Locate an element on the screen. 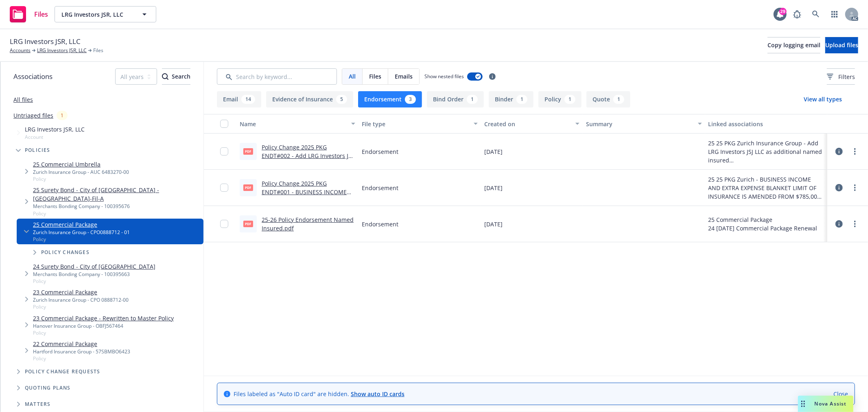 The width and height of the screenshot is (868, 412). span: Nova Assist is located at coordinates (831, 404).